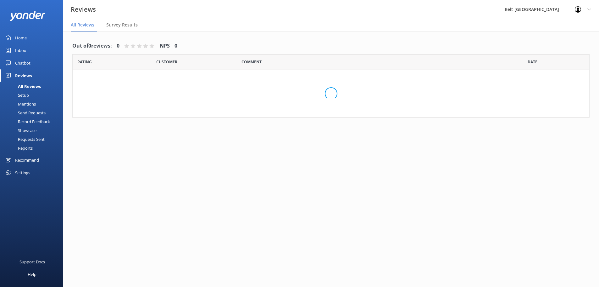  What do you see at coordinates (32, 274) in the screenshot?
I see `div: Help` at bounding box center [32, 274].